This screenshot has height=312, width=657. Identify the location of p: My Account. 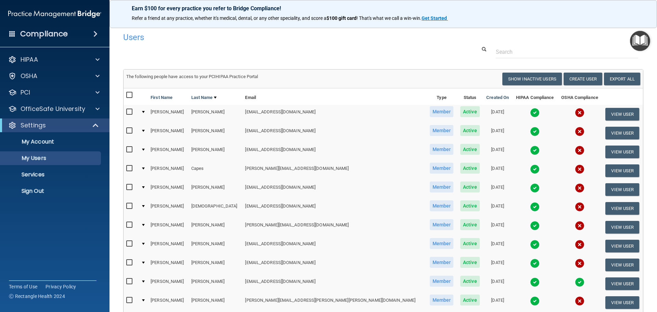
(51, 142).